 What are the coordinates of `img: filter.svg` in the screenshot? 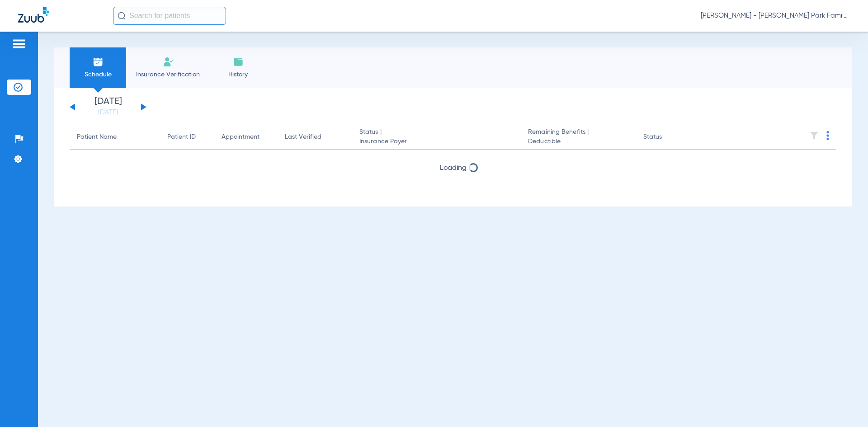 It's located at (814, 136).